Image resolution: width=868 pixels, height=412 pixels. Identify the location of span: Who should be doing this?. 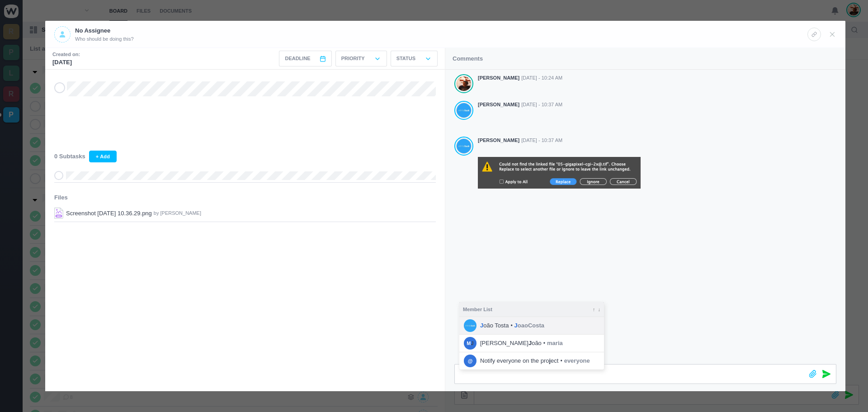
(105, 39).